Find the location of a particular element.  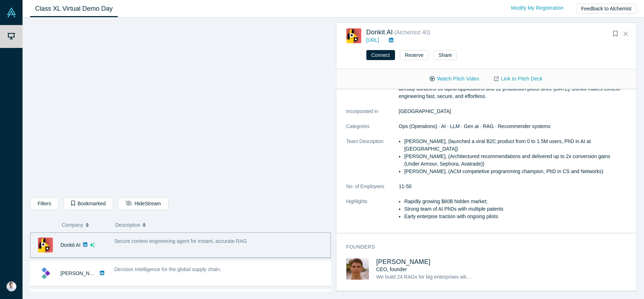

button: Watch Pitch Video is located at coordinates (455, 79).